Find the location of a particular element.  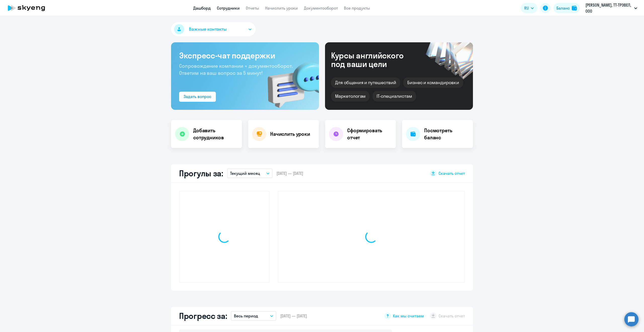

p: Текущий месяц is located at coordinates (245, 173).